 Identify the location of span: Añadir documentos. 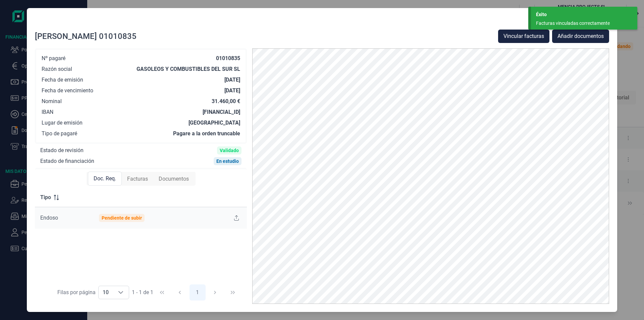
(581, 36).